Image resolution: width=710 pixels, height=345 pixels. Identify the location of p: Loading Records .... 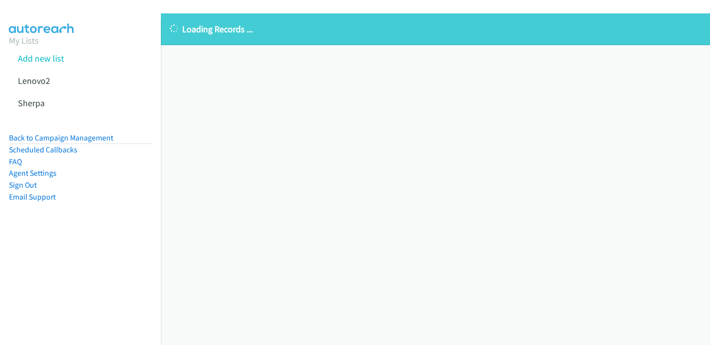
(435, 29).